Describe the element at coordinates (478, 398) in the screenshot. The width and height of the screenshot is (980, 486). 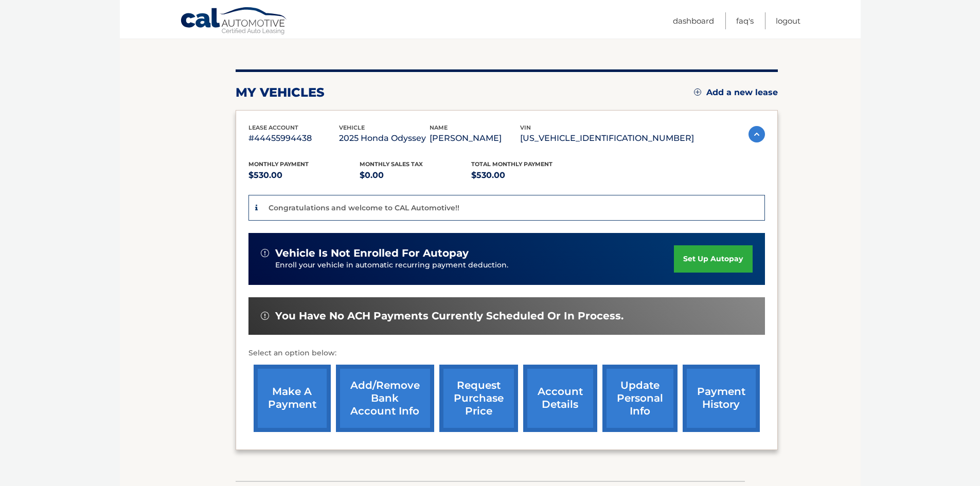
I see `a: request purchase price` at that location.